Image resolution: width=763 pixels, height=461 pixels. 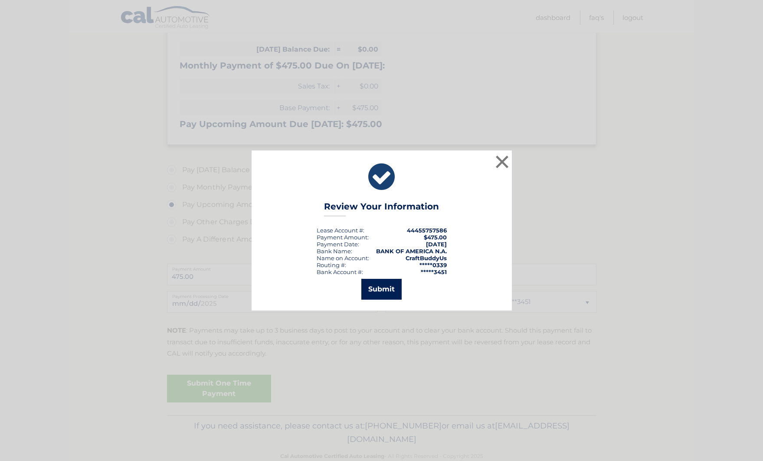 I want to click on div: Lease Account #:, so click(x=341, y=230).